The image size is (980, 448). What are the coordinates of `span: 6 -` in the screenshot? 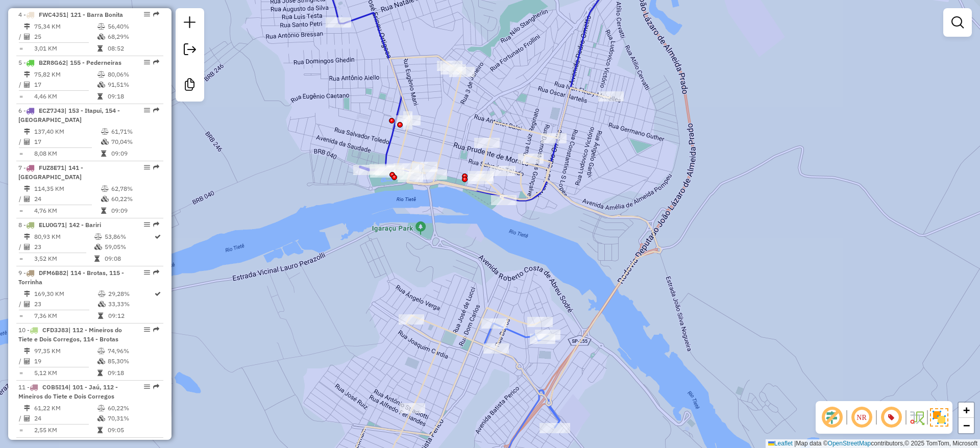 It's located at (69, 115).